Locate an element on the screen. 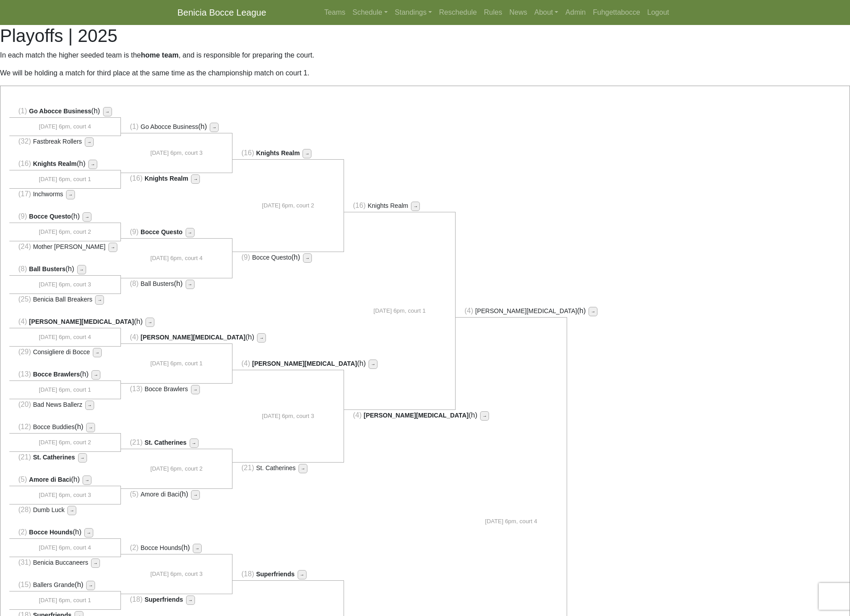 The image size is (850, 616). span: Inchworms is located at coordinates (48, 194).